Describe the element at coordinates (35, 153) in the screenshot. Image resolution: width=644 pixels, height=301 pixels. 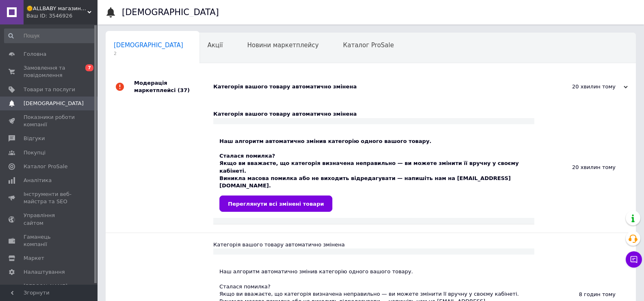
I see `span: Покупці` at that location.